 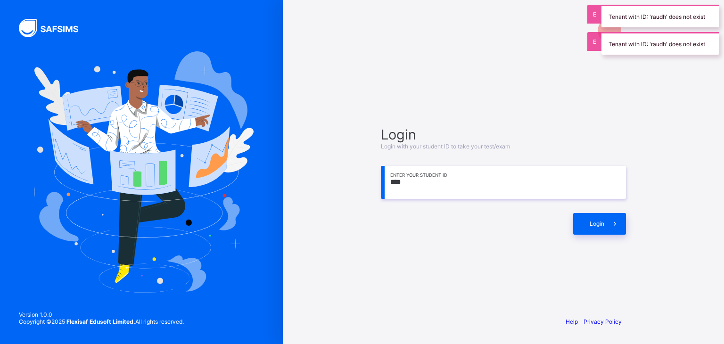 I want to click on a: Help, so click(x=572, y=322).